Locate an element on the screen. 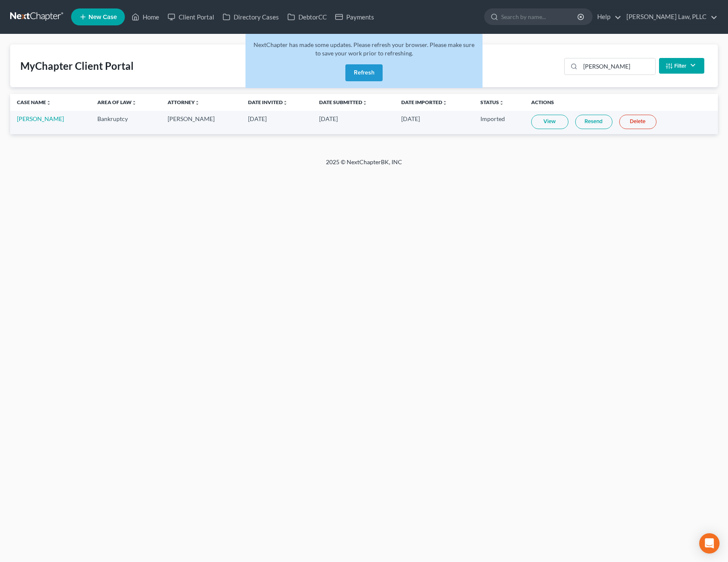 The height and width of the screenshot is (562, 728). a: Client Portal is located at coordinates (191, 17).